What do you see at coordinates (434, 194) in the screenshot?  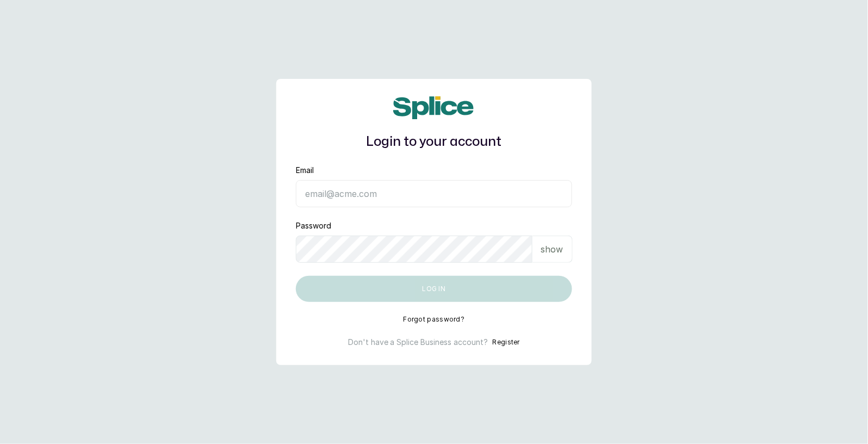 I see `input: email@acme.com` at bounding box center [434, 194].